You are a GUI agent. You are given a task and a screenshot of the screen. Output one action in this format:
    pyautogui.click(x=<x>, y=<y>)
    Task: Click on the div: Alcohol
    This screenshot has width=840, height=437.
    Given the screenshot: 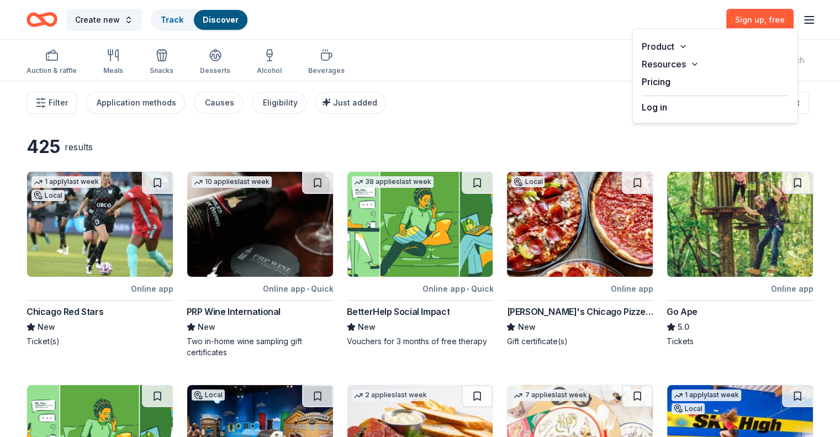 What is the action you would take?
    pyautogui.click(x=269, y=71)
    